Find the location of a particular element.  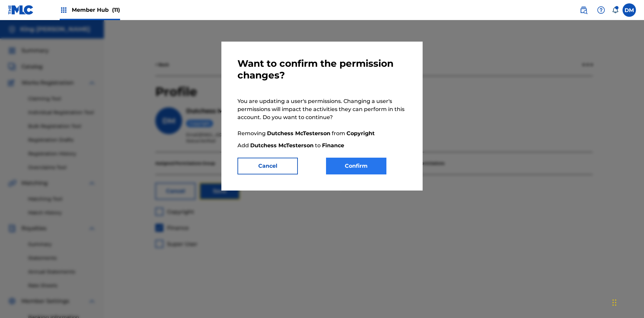

div: Notifications is located at coordinates (615, 10).